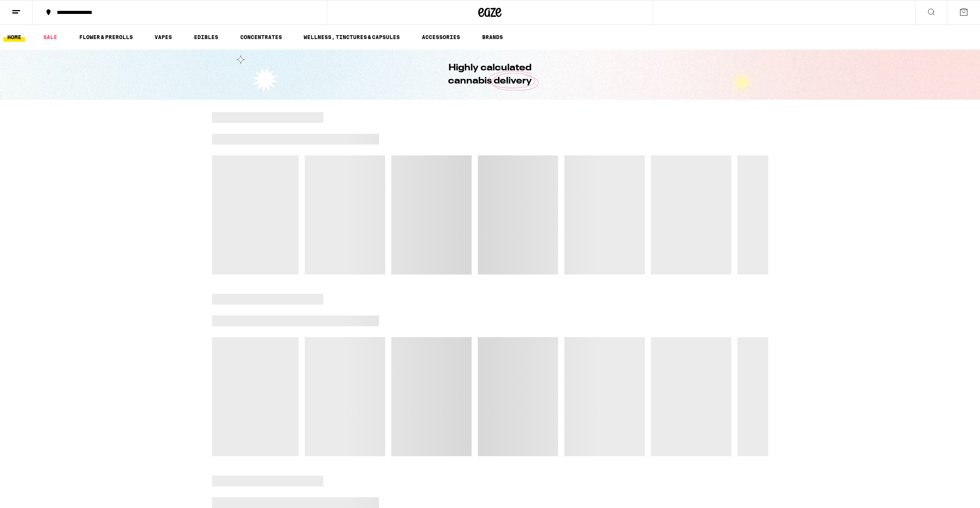 This screenshot has height=508, width=980. What do you see at coordinates (261, 37) in the screenshot?
I see `a: CONCENTRATES` at bounding box center [261, 37].